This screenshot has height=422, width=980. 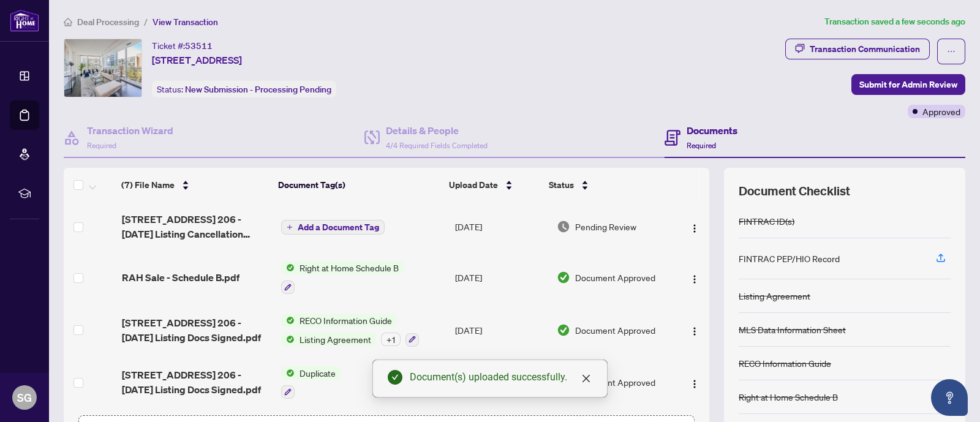 What do you see at coordinates (774, 296) in the screenshot?
I see `div: Listing Agreement` at bounding box center [774, 296].